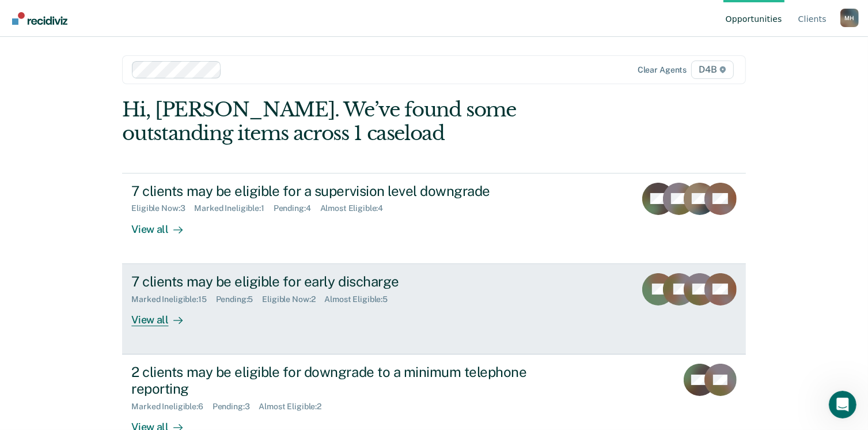  I want to click on img: Recidiviz, so click(40, 19).